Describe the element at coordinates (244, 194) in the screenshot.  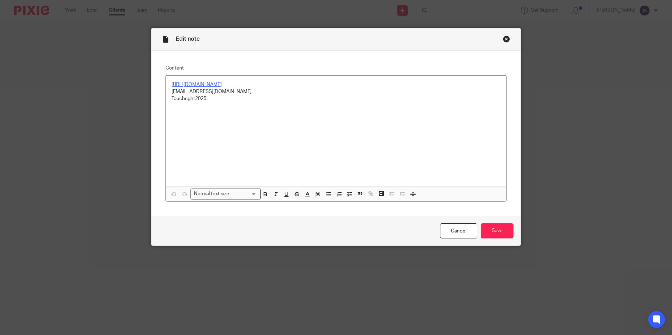
I see `input: Search for option` at that location.